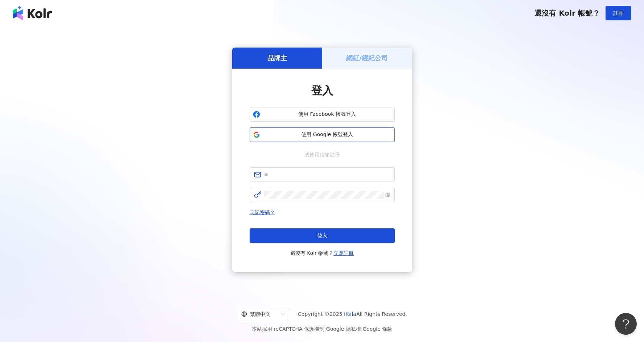 The image size is (644, 342). Describe the element at coordinates (327, 115) in the screenshot. I see `span: 使用 Facebook 帳號登入` at that location.